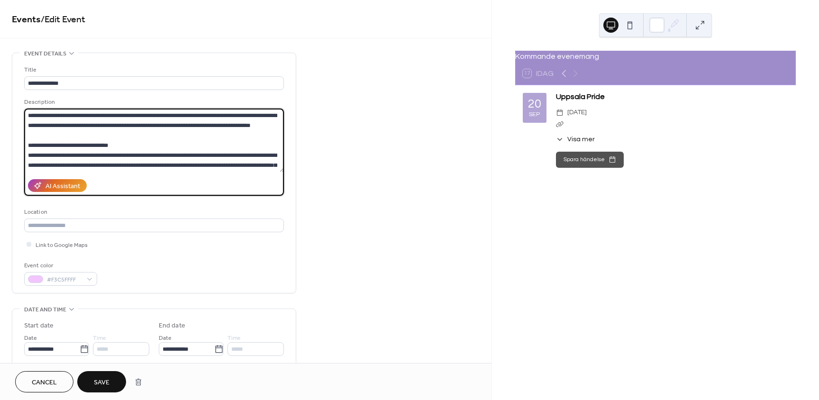 The width and height of the screenshot is (819, 400). What do you see at coordinates (45, 309) in the screenshot?
I see `span: Date and time` at bounding box center [45, 309].